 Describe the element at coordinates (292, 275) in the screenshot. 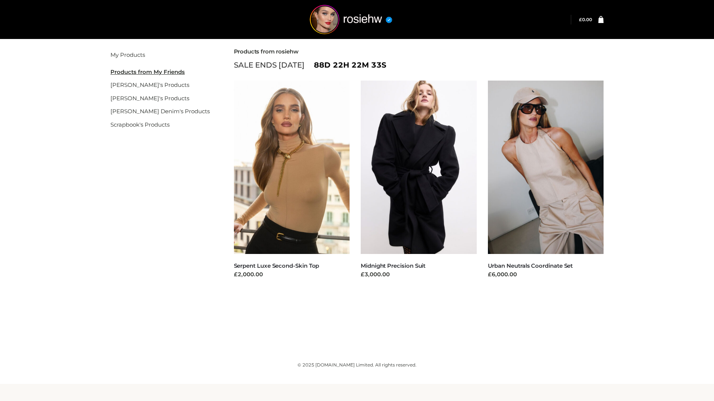

I see `div: £2,000.00` at that location.